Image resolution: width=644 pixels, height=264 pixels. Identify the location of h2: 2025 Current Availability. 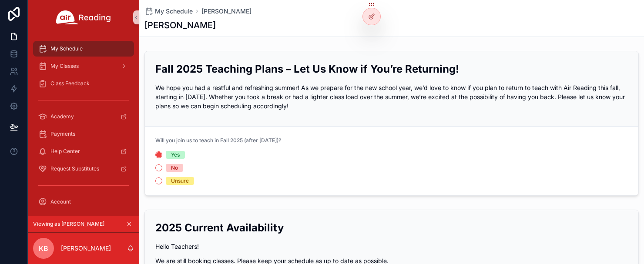
(391, 227).